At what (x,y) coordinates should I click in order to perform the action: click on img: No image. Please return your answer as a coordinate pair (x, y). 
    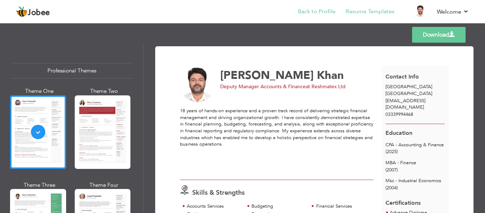
    Looking at the image, I should click on (197, 85).